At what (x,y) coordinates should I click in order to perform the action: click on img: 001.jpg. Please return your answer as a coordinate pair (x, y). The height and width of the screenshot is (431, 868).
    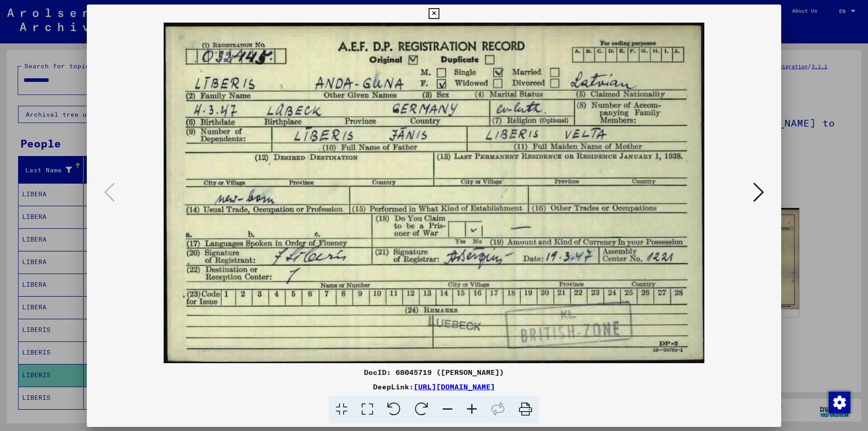
    Looking at the image, I should click on (434, 193).